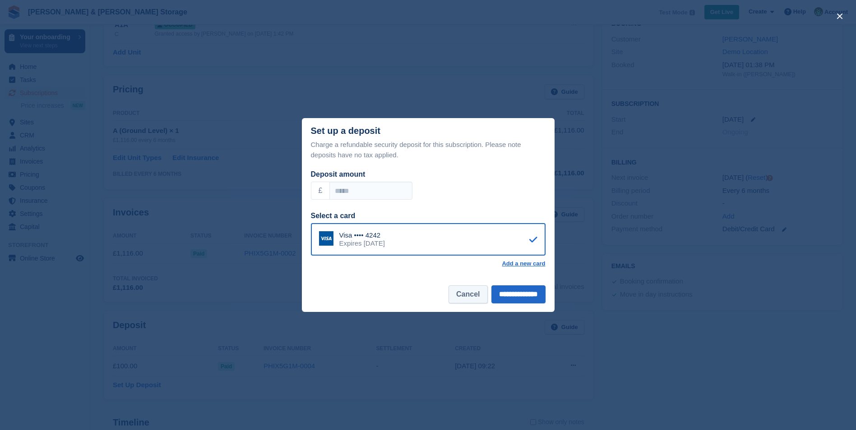  Describe the element at coordinates (468, 295) in the screenshot. I see `button: Cancel` at that location.